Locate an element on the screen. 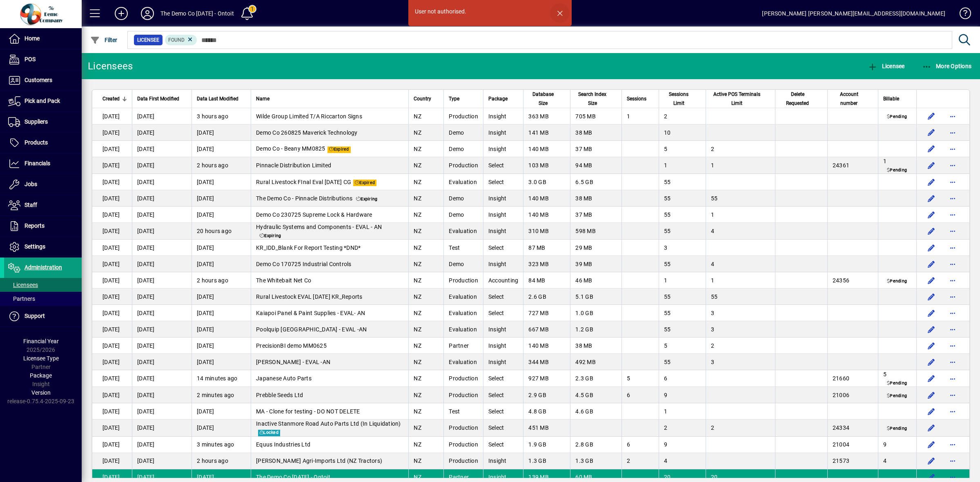 The image size is (980, 482). span: Pending is located at coordinates (896, 117).